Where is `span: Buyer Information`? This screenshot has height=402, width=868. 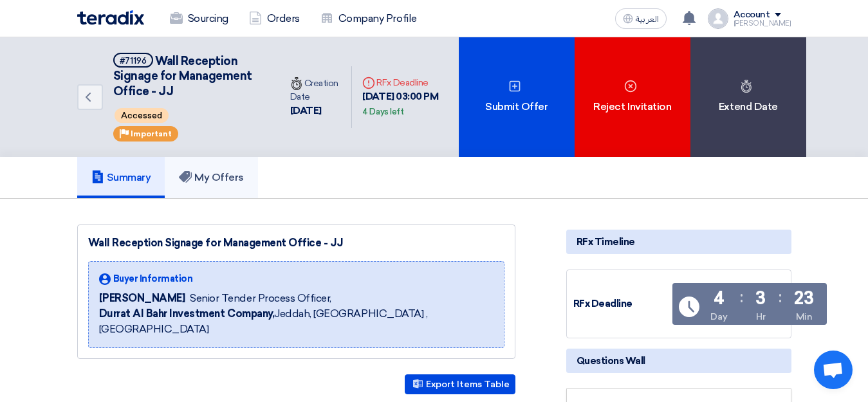 span: Buyer Information is located at coordinates (153, 279).